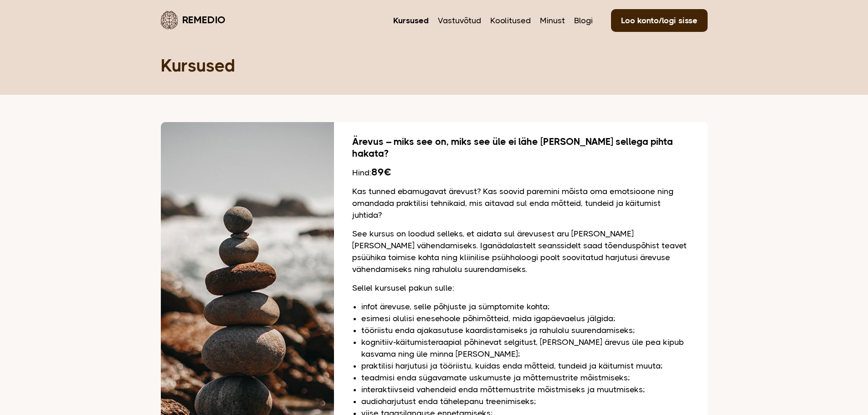 Image resolution: width=868 pixels, height=415 pixels. What do you see at coordinates (411, 21) in the screenshot?
I see `a: Kursused` at bounding box center [411, 21].